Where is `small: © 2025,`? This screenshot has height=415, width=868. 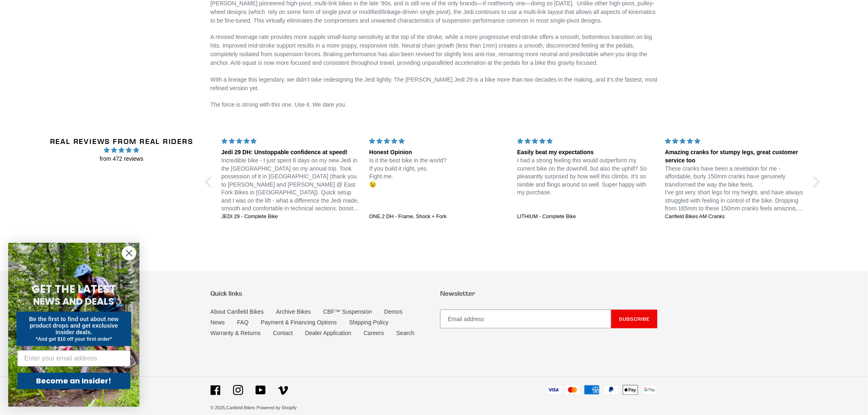 small: © 2025, is located at coordinates (233, 408).